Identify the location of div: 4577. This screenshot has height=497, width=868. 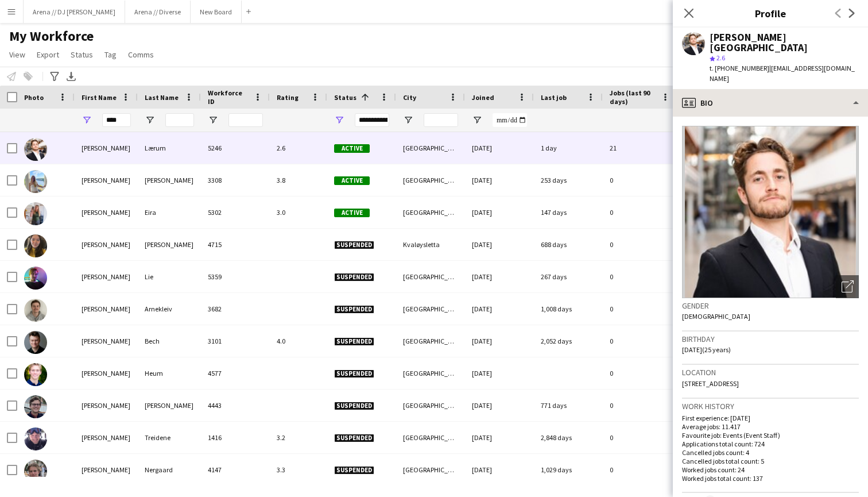
(236, 373).